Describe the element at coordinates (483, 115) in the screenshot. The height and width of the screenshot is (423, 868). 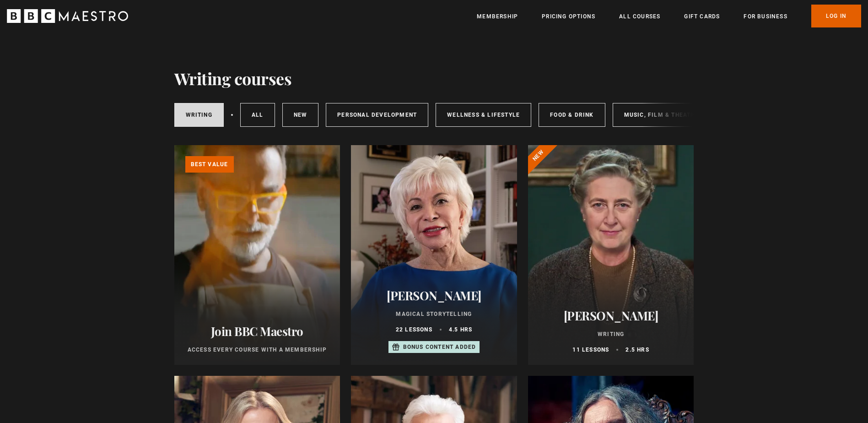
I see `a: Wellness & Lifestyle` at that location.